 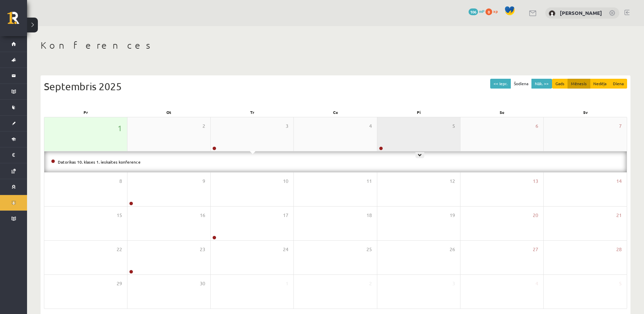 I want to click on span: 0, so click(x=488, y=11).